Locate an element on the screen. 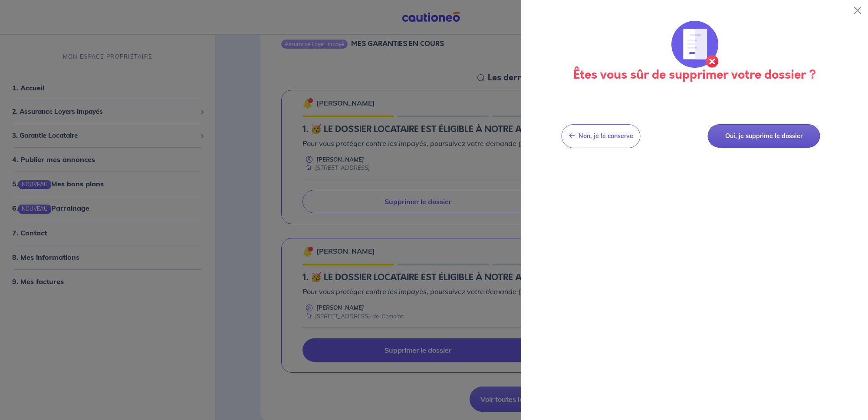 The width and height of the screenshot is (868, 420). img: illu_annulation_contrat.svg is located at coordinates (695, 44).